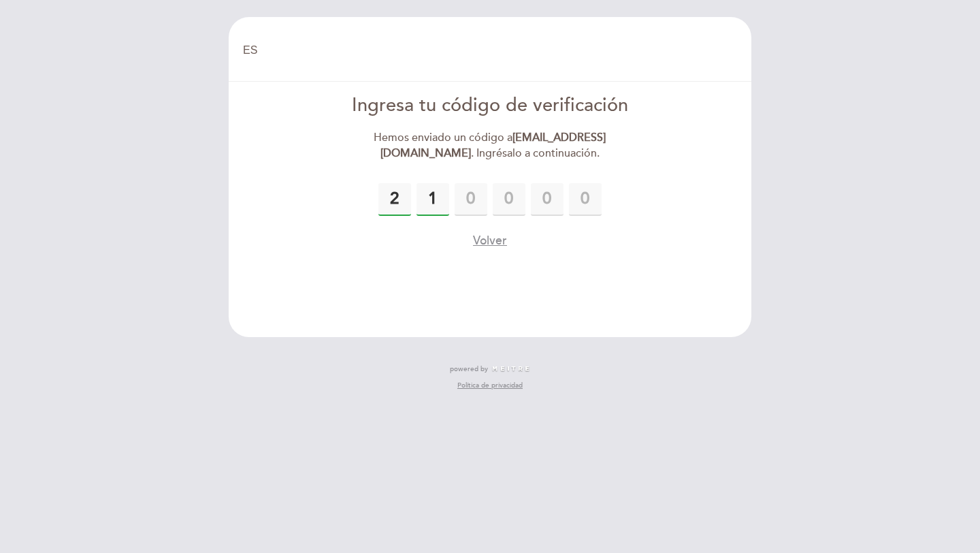 Image resolution: width=980 pixels, height=553 pixels. I want to click on a: powered by, so click(490, 369).